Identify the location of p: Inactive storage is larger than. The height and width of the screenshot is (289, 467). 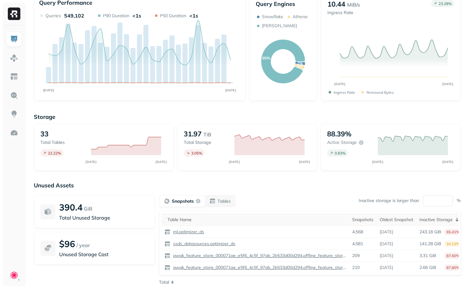
(389, 201).